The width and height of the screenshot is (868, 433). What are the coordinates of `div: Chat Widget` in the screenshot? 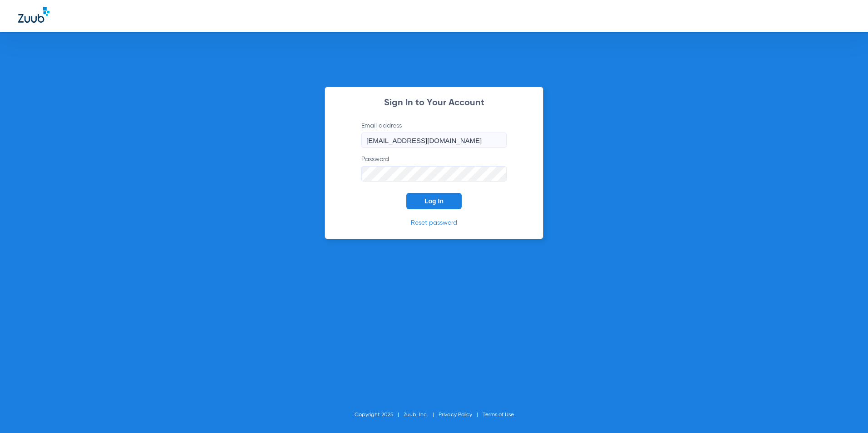 It's located at (846, 412).